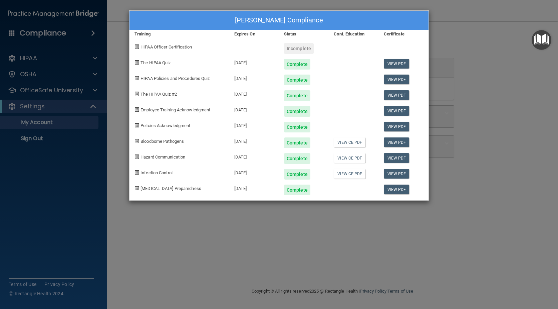 Image resolution: width=558 pixels, height=309 pixels. Describe the element at coordinates (542, 40) in the screenshot. I see `button: Open Resource Center` at that location.